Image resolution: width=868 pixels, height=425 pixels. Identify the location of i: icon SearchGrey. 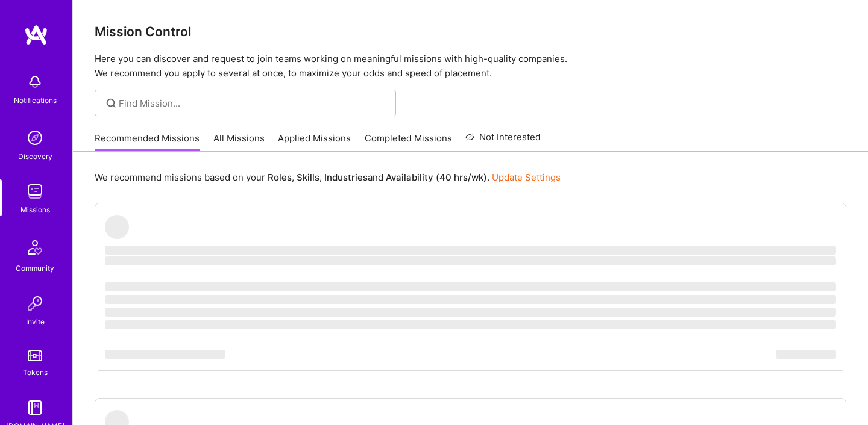
(111, 103).